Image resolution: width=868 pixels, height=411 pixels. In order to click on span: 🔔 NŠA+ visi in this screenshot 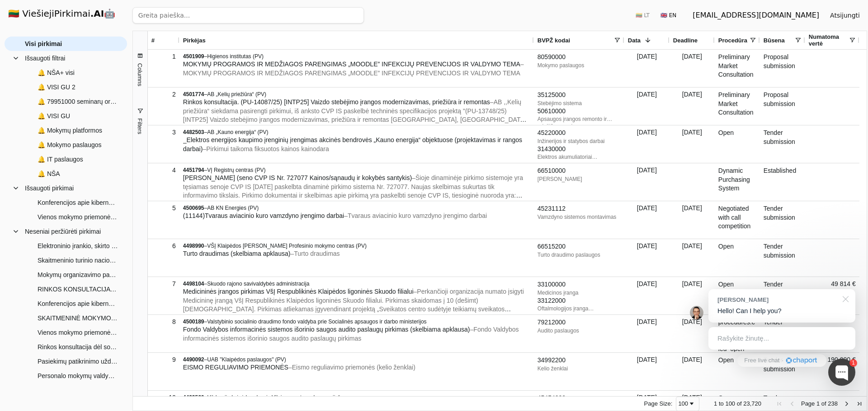, I will do `click(56, 73)`.